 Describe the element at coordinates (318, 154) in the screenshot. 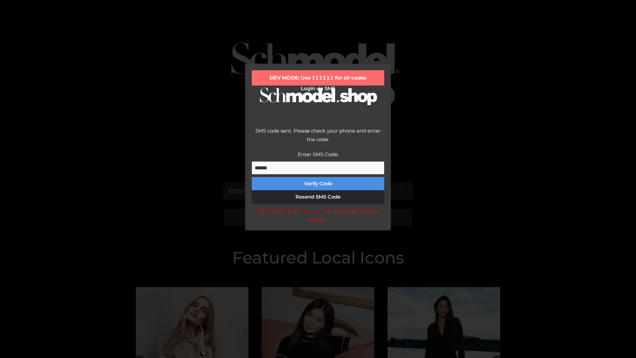

I see `label: Enter SMS Code:` at that location.